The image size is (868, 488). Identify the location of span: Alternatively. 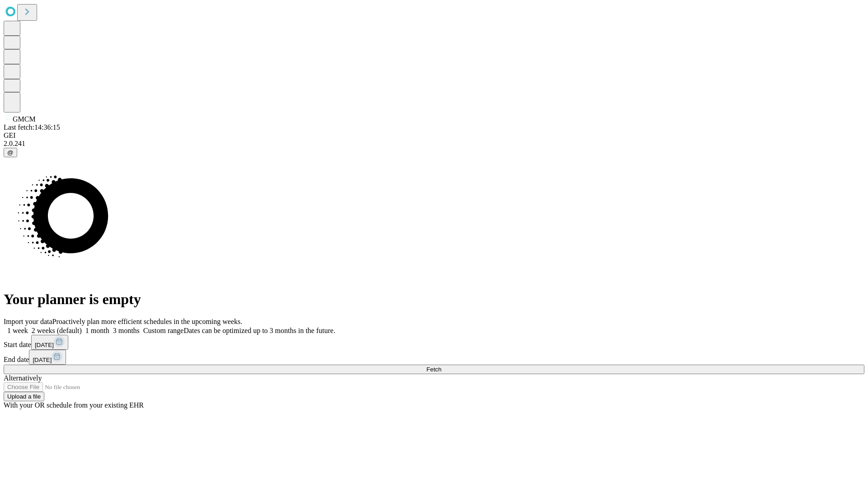
(22, 378).